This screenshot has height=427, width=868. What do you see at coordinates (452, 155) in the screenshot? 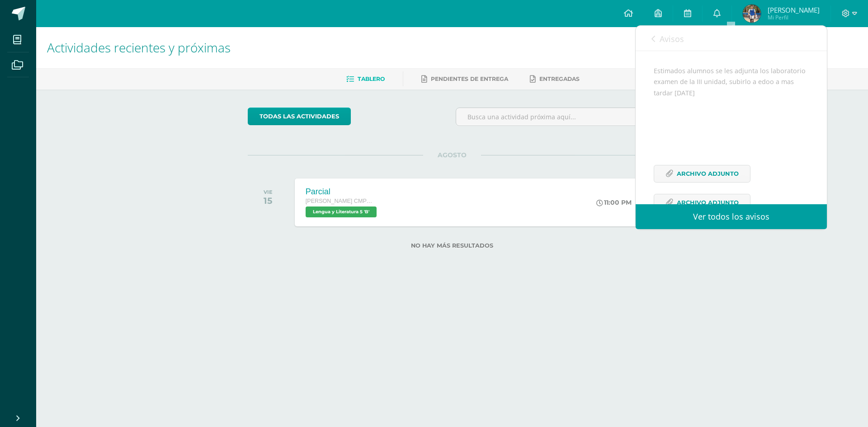
I see `span: AGOSTO` at bounding box center [452, 155].